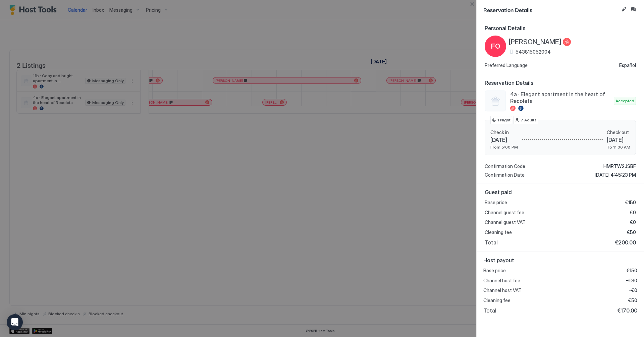 The height and width of the screenshot is (337, 644). What do you see at coordinates (620, 166) in the screenshot?
I see `span: HMRTW2JSBF` at bounding box center [620, 166].